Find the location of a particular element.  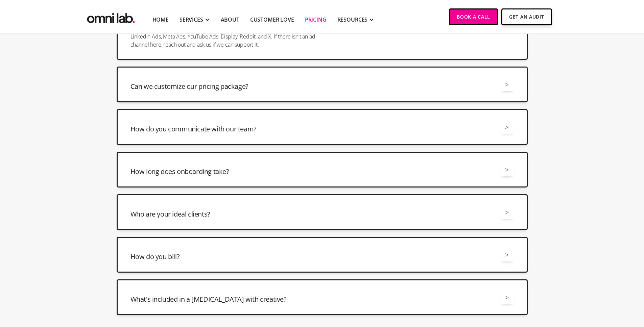

div: Chat Widget is located at coordinates (583, 288).